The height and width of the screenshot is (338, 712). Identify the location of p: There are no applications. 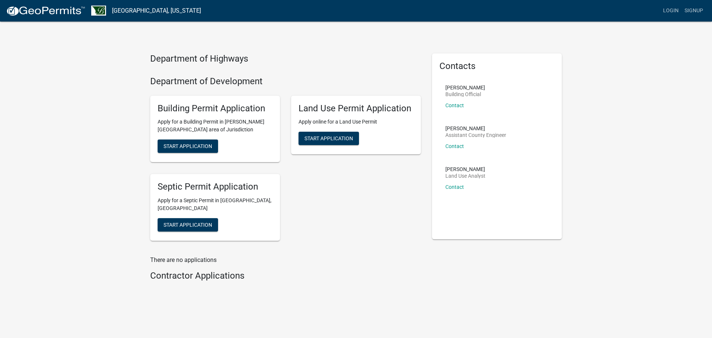
(286, 260).